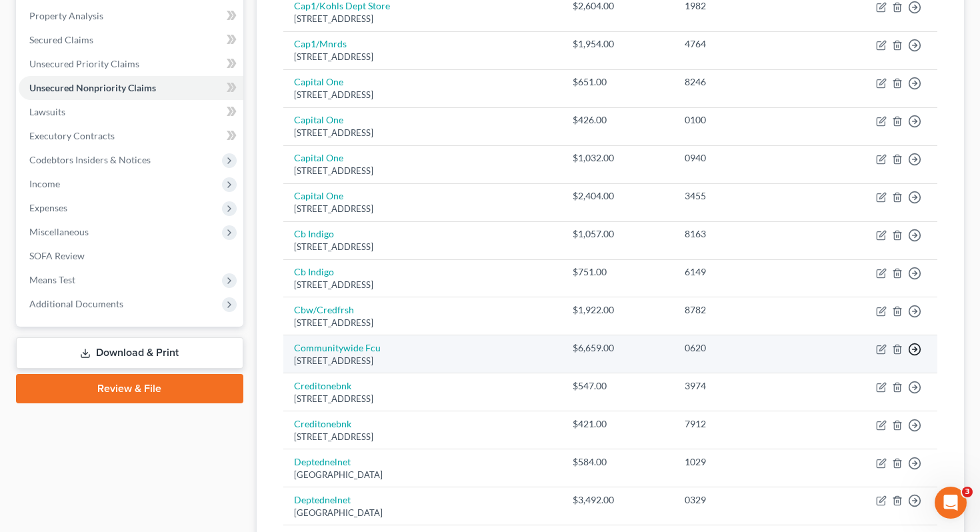 The width and height of the screenshot is (980, 532). I want to click on div: 7912, so click(746, 424).